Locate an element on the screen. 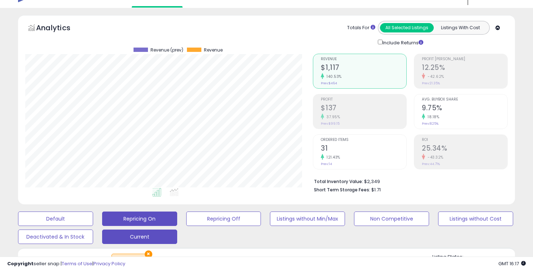 This screenshot has height=271, width=533. small: Prev: 44.71% is located at coordinates (431, 164).